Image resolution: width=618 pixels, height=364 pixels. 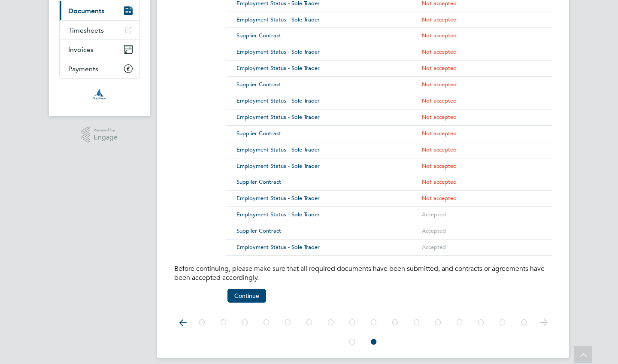 What do you see at coordinates (100, 69) in the screenshot?
I see `a: Payments` at bounding box center [100, 69].